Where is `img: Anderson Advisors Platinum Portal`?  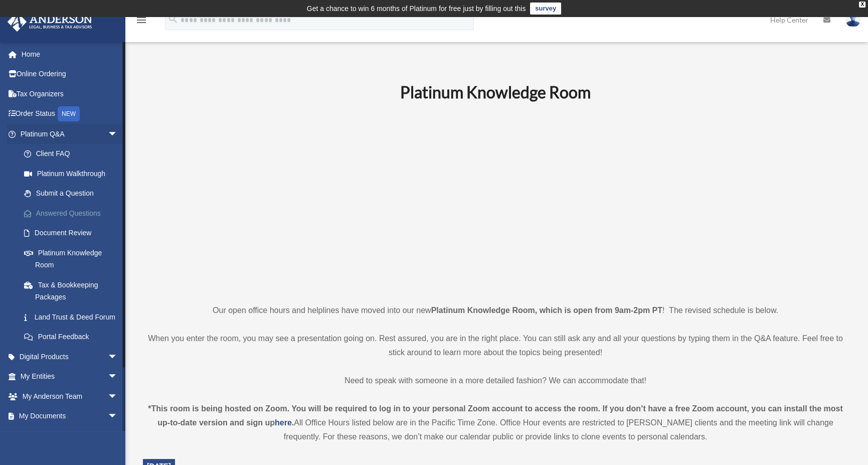 img: Anderson Advisors Platinum Portal is located at coordinates (50, 21).